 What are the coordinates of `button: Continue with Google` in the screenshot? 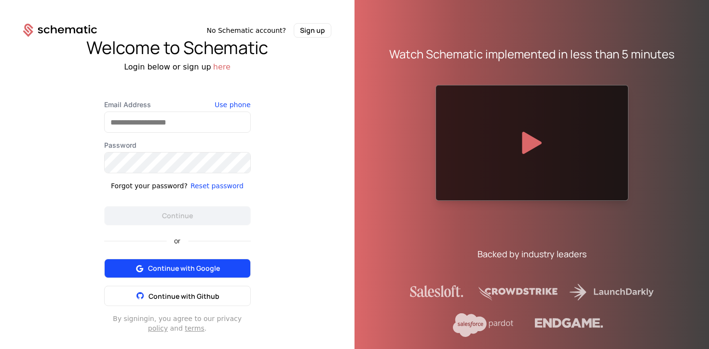 It's located at (178, 268).